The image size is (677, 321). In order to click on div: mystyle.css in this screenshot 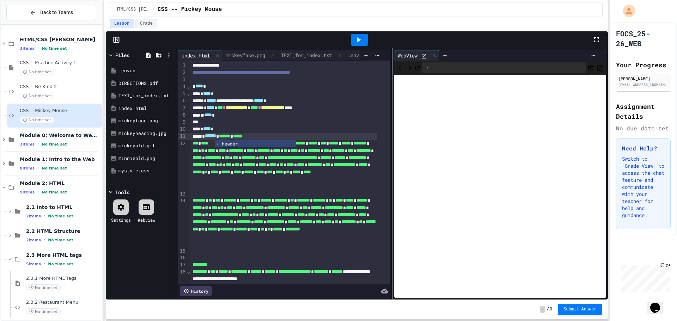, I will do `click(146, 171)`.